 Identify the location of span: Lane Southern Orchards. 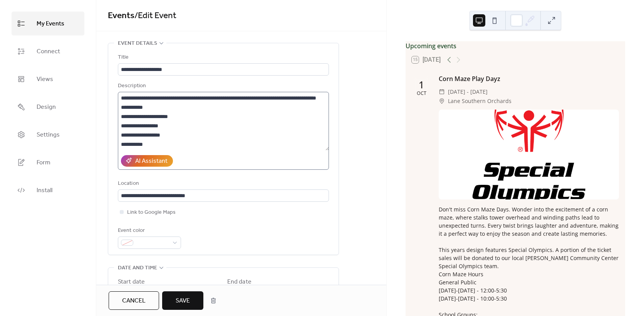
(479, 101).